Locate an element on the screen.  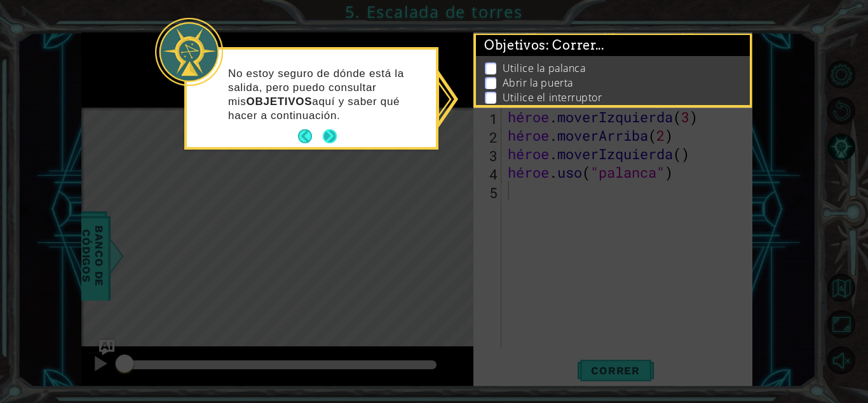
font: Utilice la palanca is located at coordinates (544, 68).